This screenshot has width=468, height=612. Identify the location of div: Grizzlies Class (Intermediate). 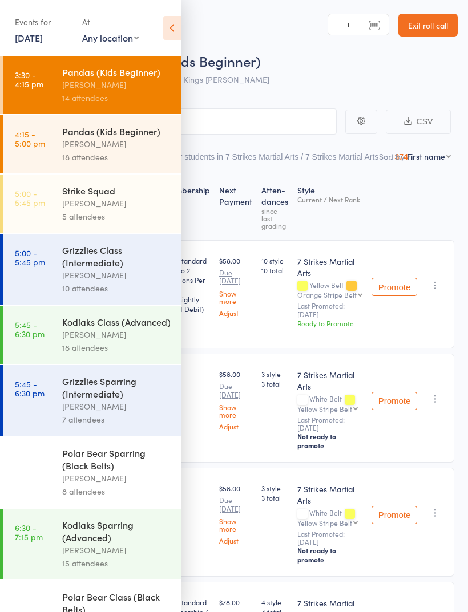
(116, 256).